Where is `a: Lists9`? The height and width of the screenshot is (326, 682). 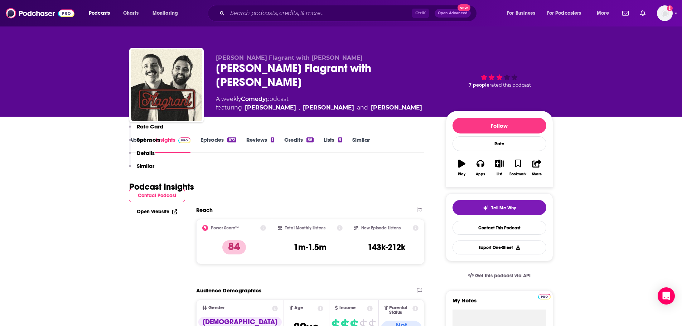 a: Lists9 is located at coordinates (333, 145).